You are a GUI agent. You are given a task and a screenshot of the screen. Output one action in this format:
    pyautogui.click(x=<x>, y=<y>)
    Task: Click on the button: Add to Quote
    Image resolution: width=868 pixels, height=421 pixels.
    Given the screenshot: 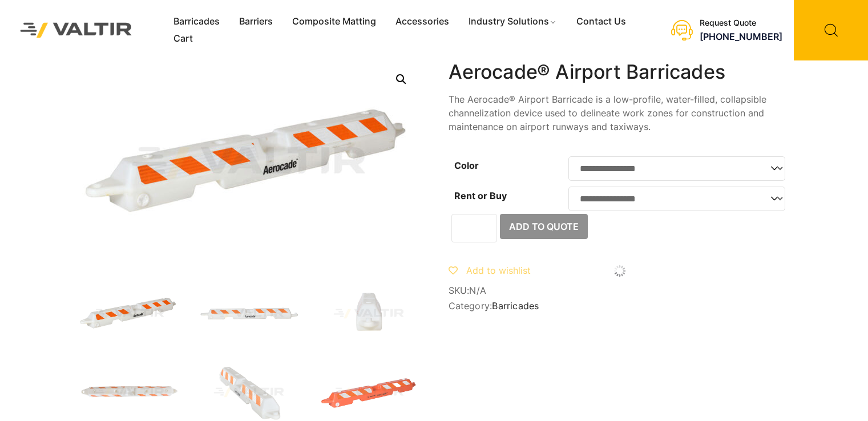 What is the action you would take?
    pyautogui.click(x=544, y=227)
    